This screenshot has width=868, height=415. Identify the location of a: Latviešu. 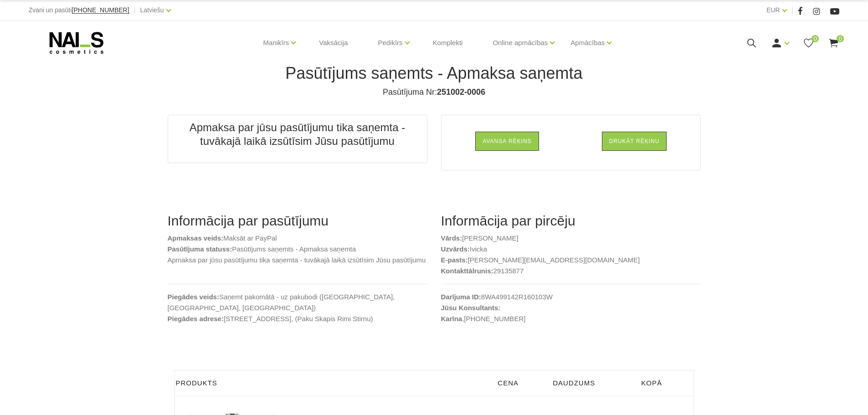
(152, 10).